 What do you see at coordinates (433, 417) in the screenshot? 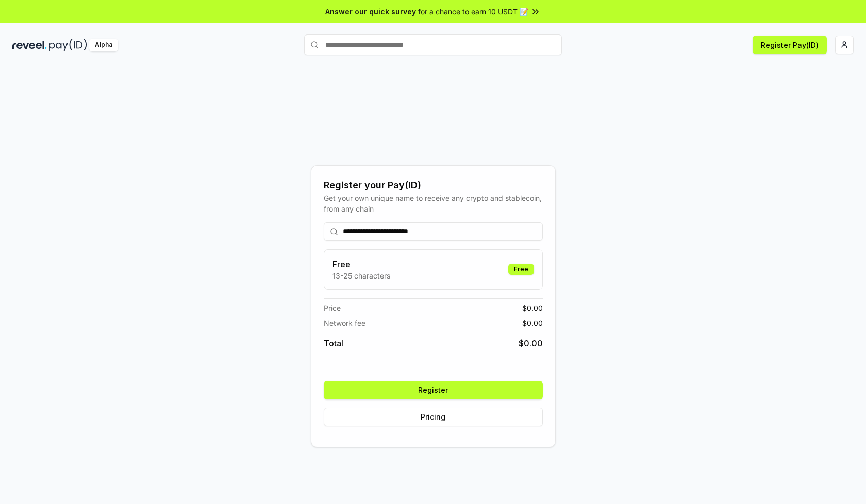
I see `button: Pricing` at bounding box center [433, 417].